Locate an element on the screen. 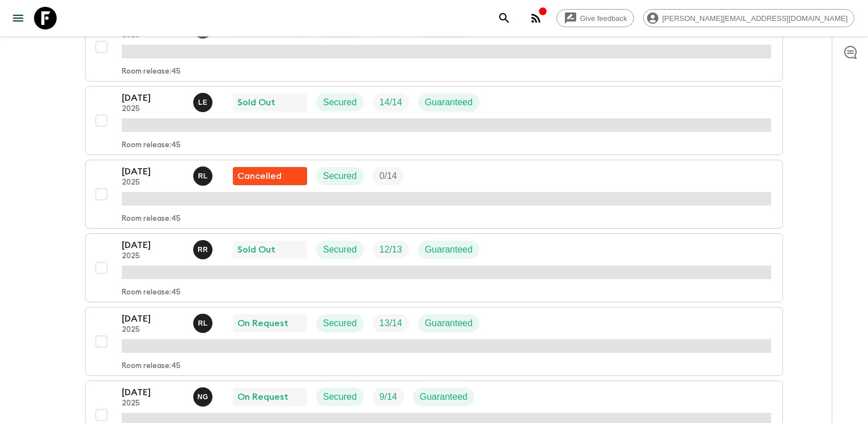 The image size is (868, 423). p: 9 / 14 is located at coordinates (388, 397).